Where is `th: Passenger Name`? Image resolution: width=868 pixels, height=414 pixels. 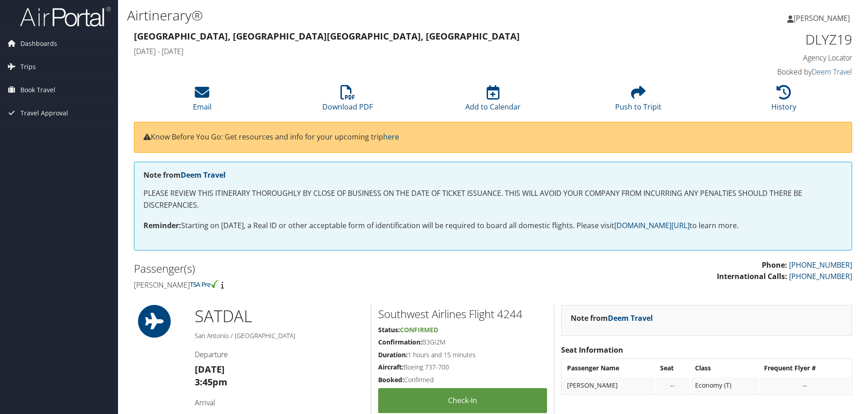
th: Passenger Name is located at coordinates (608, 367).